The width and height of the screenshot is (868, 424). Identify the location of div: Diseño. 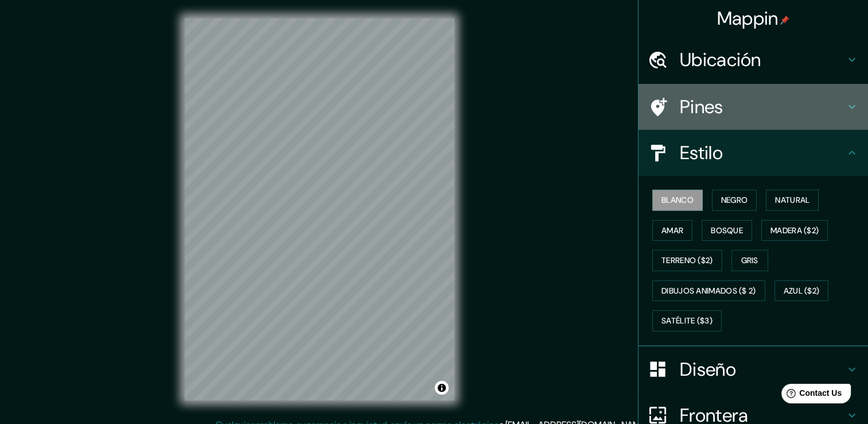
(753, 369).